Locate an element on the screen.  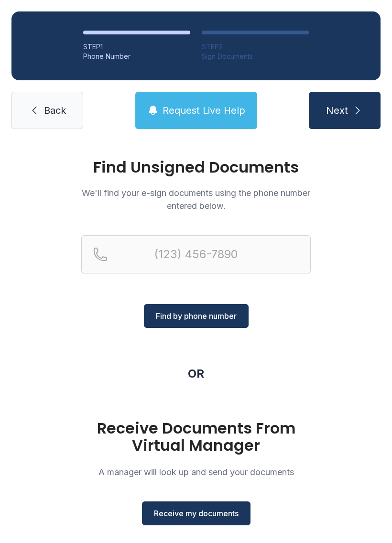
div: Sign Documents is located at coordinates (255, 56).